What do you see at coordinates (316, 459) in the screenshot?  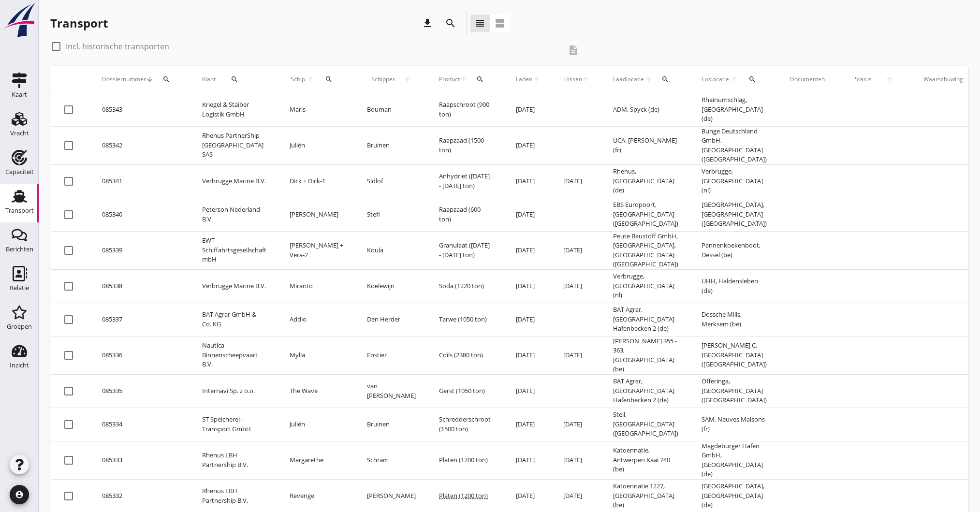 I see `td: Margarethe` at bounding box center [316, 459].